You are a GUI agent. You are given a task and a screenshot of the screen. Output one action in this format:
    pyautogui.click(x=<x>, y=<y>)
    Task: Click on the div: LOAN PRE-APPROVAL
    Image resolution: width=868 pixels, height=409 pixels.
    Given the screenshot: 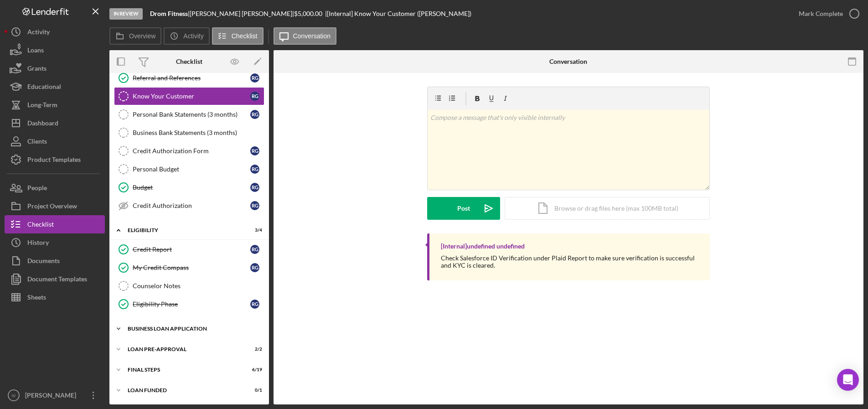 What is the action you would take?
    pyautogui.click(x=183, y=350)
    